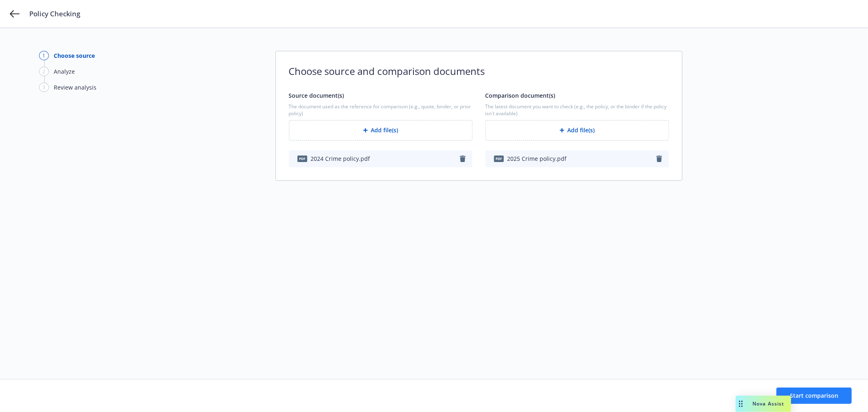  I want to click on span: Policy Checking, so click(55, 14).